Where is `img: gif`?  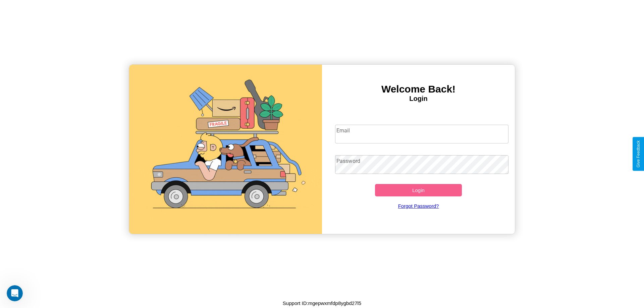
img: gif is located at coordinates (226, 150).